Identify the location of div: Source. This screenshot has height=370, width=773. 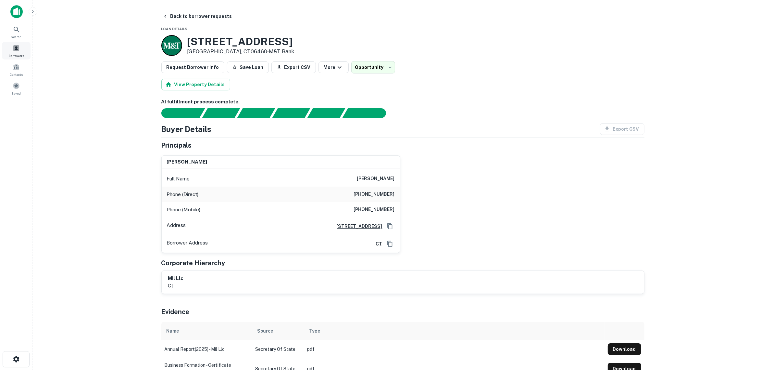
(265, 331).